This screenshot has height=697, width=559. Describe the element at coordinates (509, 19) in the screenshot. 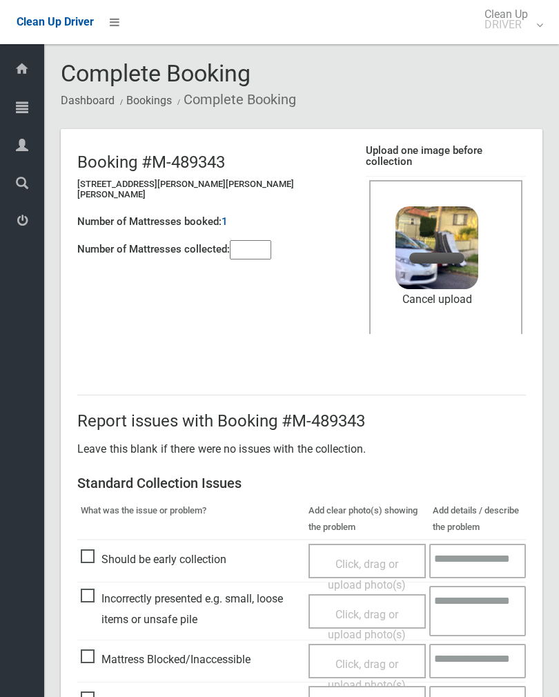

I see `span: Clean Up` at that location.